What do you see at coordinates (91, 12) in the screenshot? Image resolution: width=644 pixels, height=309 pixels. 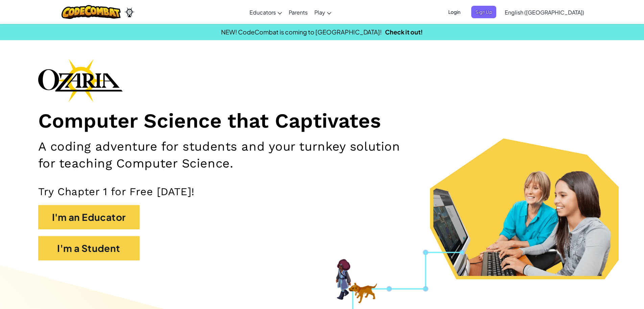 I see `a: CodeCombat logo` at bounding box center [91, 12].